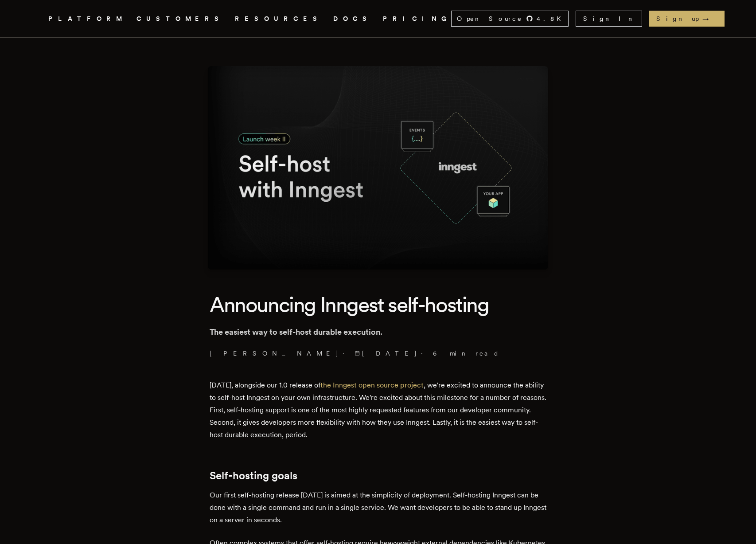 The width and height of the screenshot is (756, 544). I want to click on a: the Inngest open source project, so click(372, 385).